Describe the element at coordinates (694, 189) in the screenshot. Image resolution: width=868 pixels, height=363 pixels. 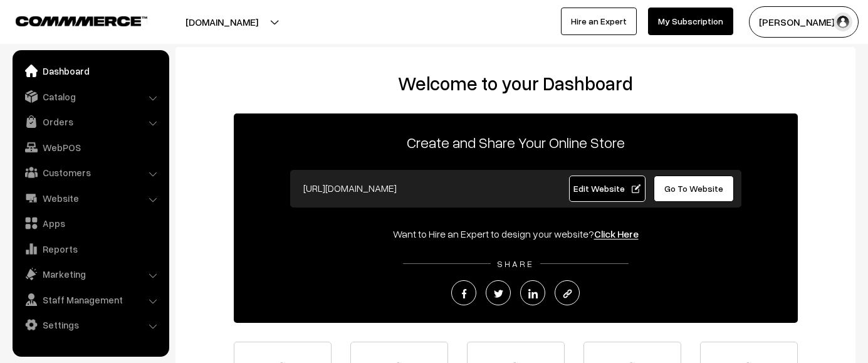
I see `a: Go To Website` at that location.